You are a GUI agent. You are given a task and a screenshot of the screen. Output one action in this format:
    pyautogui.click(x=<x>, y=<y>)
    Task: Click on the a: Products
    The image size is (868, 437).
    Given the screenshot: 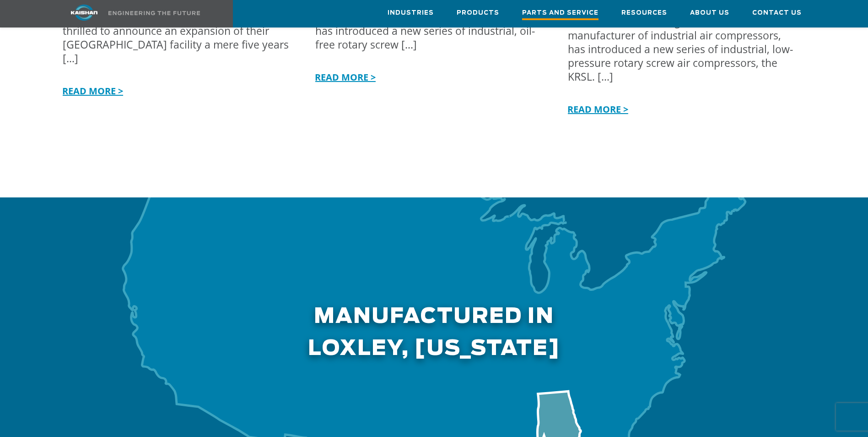 What is the action you would take?
    pyautogui.click(x=478, y=13)
    